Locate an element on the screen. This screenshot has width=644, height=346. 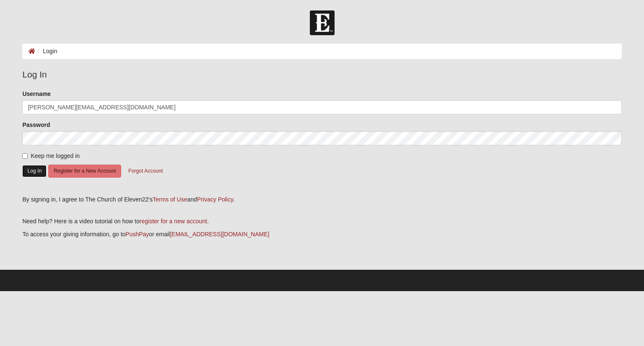
a: Terms of Use is located at coordinates (170, 199).